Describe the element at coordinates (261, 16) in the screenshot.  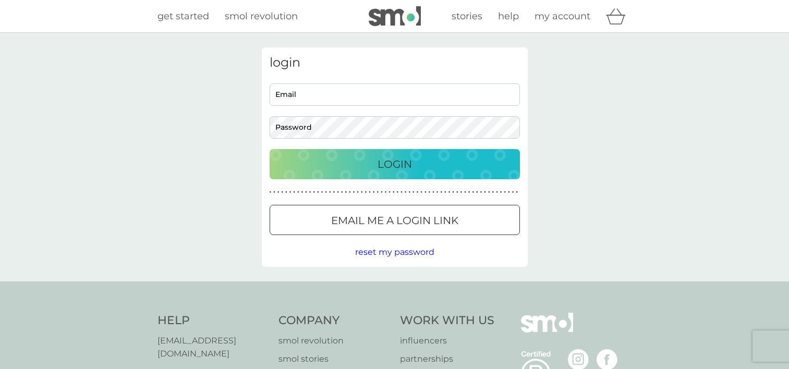
I see `span: smol revolution` at that location.